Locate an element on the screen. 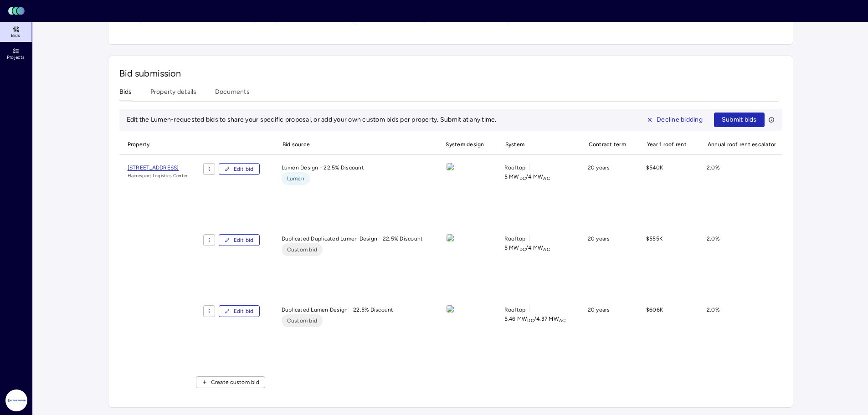 Image resolution: width=868 pixels, height=415 pixels. button: Documents is located at coordinates (232, 94).